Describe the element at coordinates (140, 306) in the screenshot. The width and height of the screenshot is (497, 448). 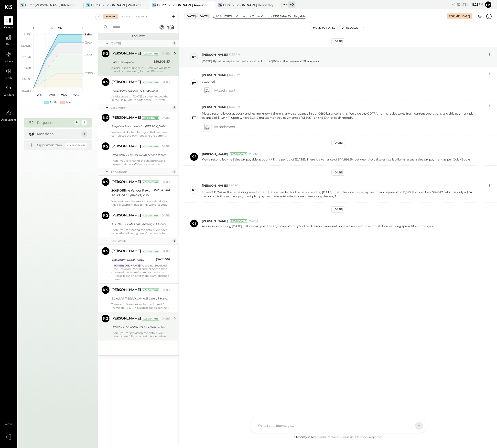
I see `div: Thank you. We’ve recorded the journal for P9-Week 1, 2 & 4 in QuickBooks as per the provided docu...` at that location.